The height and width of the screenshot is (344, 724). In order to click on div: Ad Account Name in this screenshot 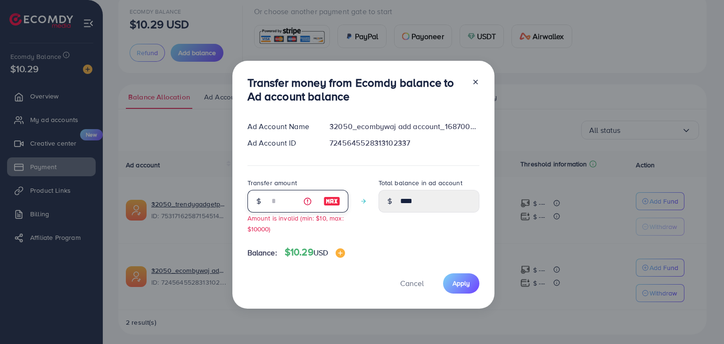, I will do `click(281, 126)`.